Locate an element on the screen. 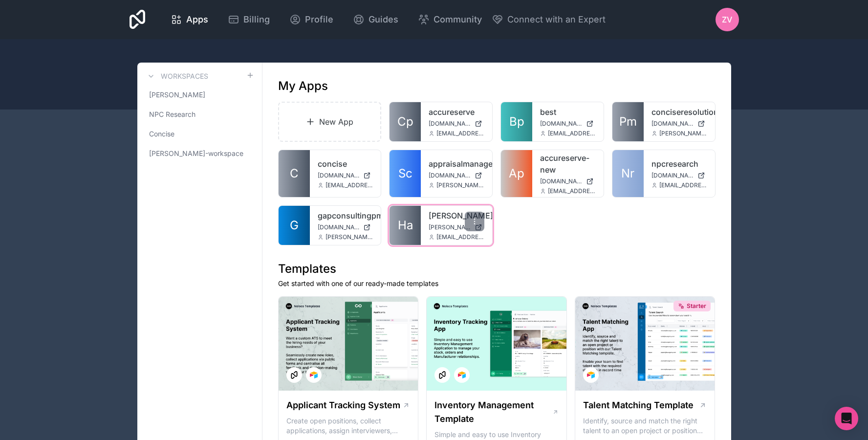 This screenshot has height=440, width=868. a: Community is located at coordinates (450, 20).